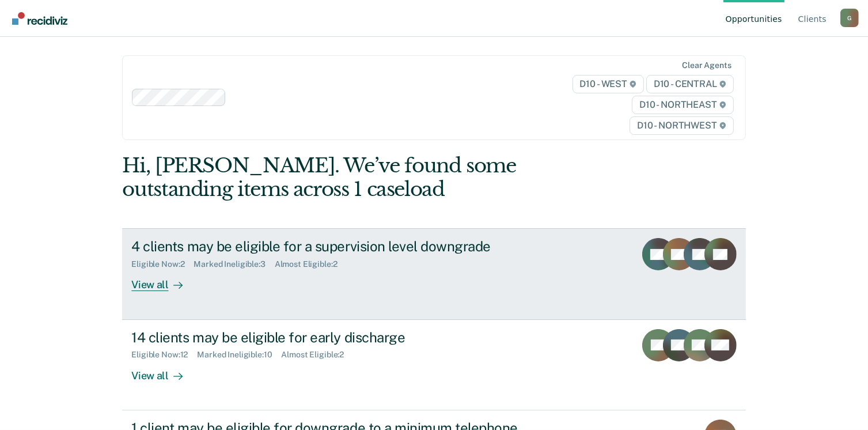 Image resolution: width=868 pixels, height=430 pixels. What do you see at coordinates (434, 365) in the screenshot?
I see `a: 14 clients may be eligible for early dischargeEligible Now:12Marked Ineligible:10Almost Eligible:...` at bounding box center [434, 365].